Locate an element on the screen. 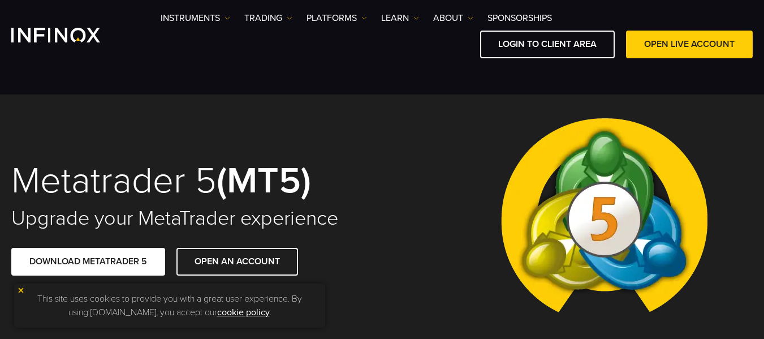 The image size is (764, 339). a: OPEN AN ACCOUNT is located at coordinates (237, 261).